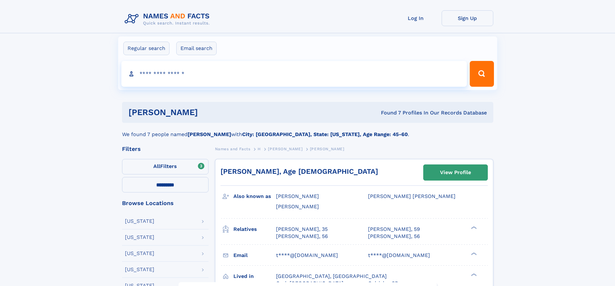 The image size is (615, 286). What do you see at coordinates (482, 74) in the screenshot?
I see `button: Search Button` at bounding box center [482, 74].